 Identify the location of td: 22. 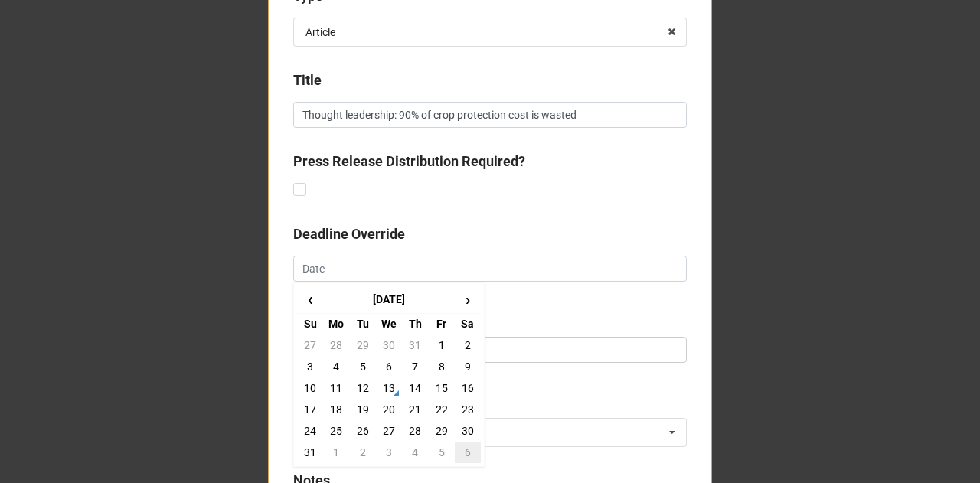
(441, 409).